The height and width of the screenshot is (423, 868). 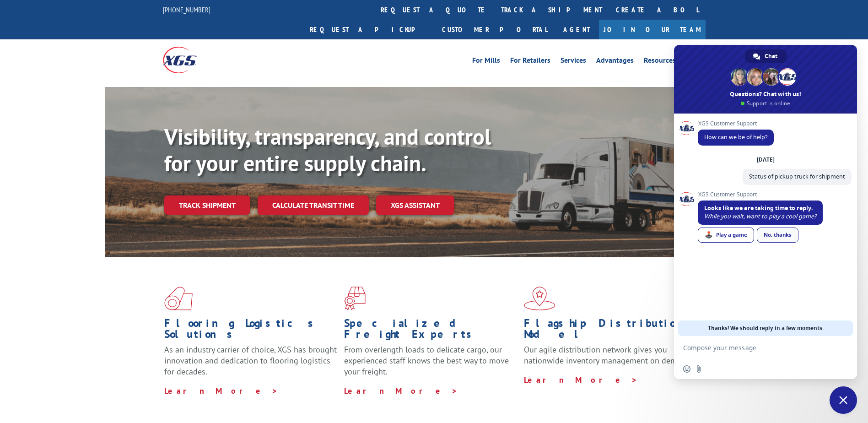 What do you see at coordinates (251, 331) in the screenshot?
I see `h1: Flooring Logistics Solutions` at bounding box center [251, 331].